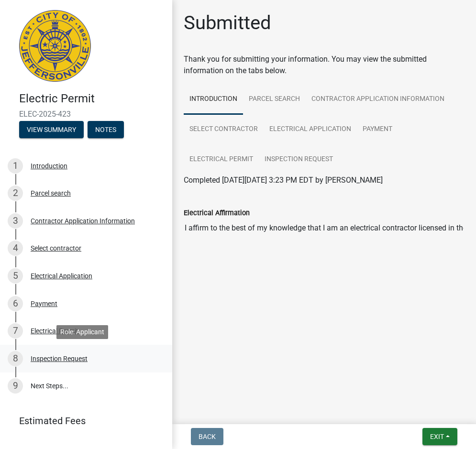 This screenshot has height=449, width=476. I want to click on a: Electrical Application, so click(310, 130).